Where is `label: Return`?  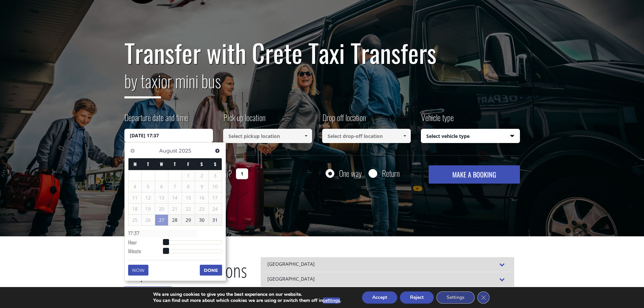 label: Return is located at coordinates (390, 173).